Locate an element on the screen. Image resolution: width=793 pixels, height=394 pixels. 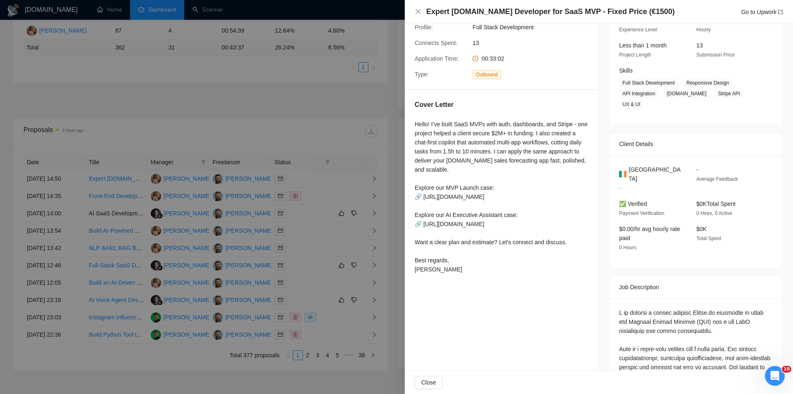
span: $0.00/hr avg hourly rate paid is located at coordinates (650, 234).